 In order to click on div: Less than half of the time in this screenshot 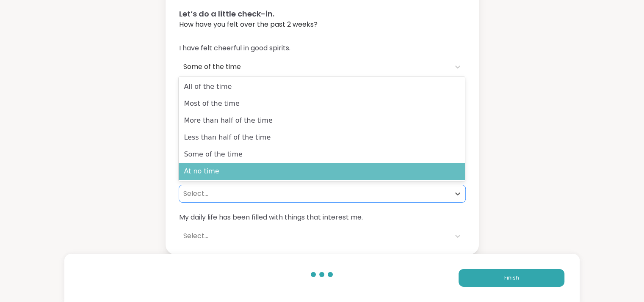, I will do `click(322, 137)`.